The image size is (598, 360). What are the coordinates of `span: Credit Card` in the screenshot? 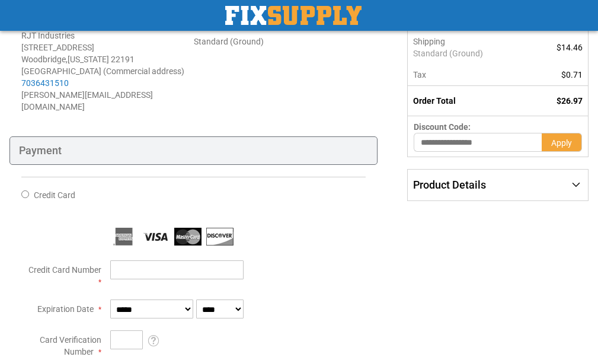 It's located at (55, 195).